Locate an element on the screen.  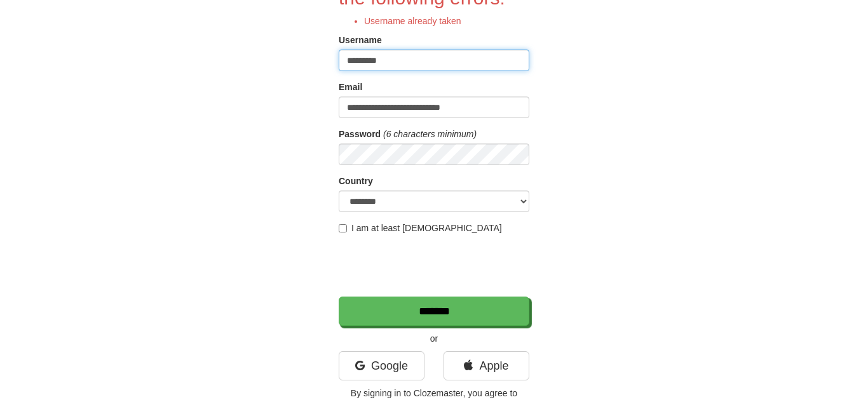
em: (6 characters minimum) is located at coordinates (430, 134).